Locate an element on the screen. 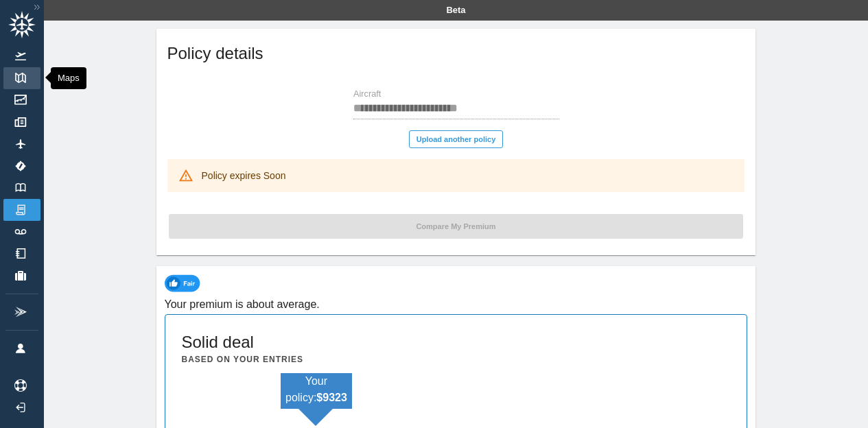 Image resolution: width=868 pixels, height=428 pixels. h6: Your premium is about average. is located at coordinates (456, 305).